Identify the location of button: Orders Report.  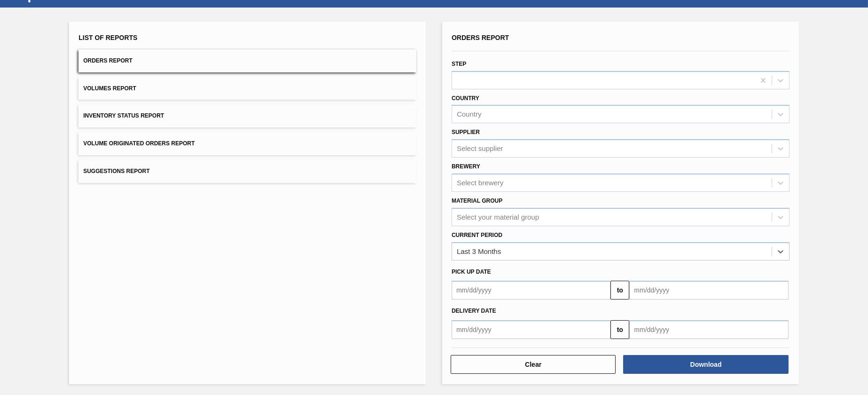
(247, 61).